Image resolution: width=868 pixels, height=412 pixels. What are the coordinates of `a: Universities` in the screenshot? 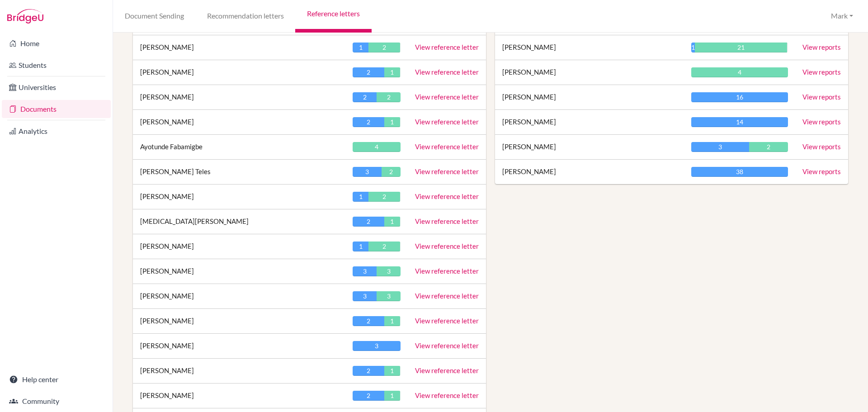 It's located at (56, 88).